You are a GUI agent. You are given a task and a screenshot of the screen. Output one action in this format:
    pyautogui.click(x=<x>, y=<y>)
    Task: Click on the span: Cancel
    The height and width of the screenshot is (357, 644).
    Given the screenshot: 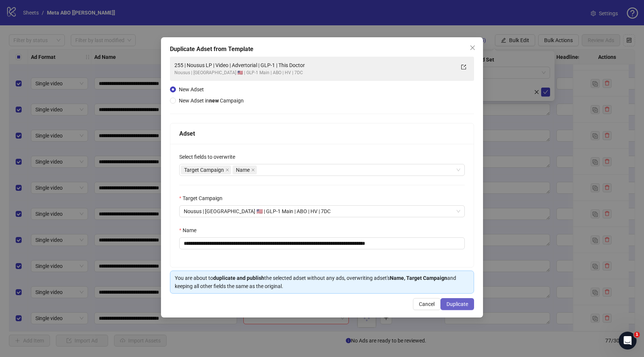 What is the action you would take?
    pyautogui.click(x=427, y=304)
    